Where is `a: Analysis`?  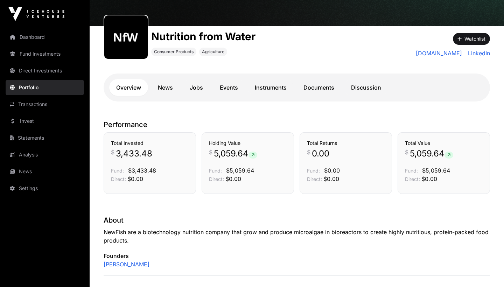 a: Analysis is located at coordinates (45, 155).